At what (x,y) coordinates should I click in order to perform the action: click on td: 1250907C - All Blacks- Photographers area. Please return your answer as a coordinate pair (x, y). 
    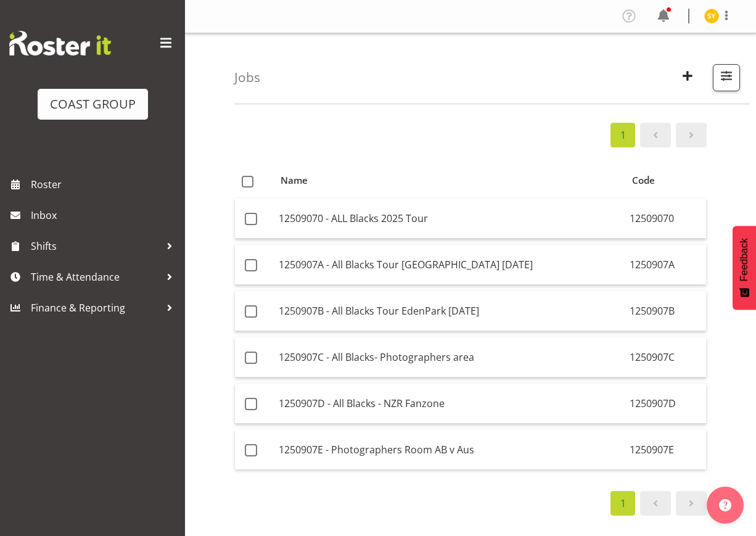
    Looking at the image, I should click on (449, 357).